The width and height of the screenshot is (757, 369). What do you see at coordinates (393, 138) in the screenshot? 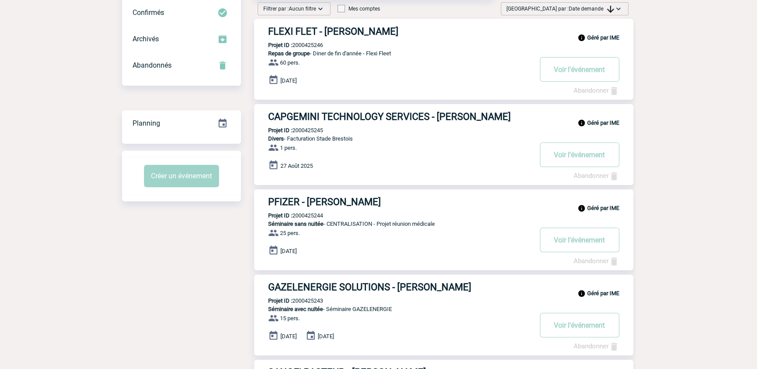
I see `p: - Facturation Stade Brestois` at bounding box center [393, 138].